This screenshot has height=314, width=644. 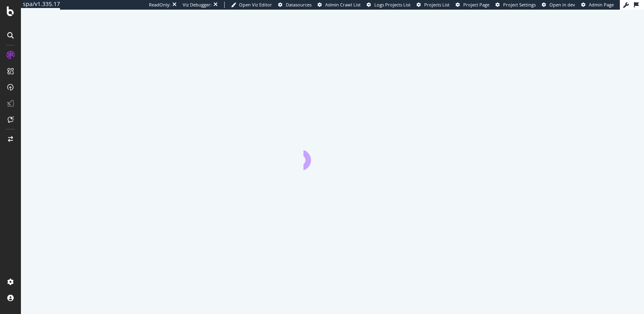 What do you see at coordinates (393, 4) in the screenshot?
I see `span: Logs Projects List` at bounding box center [393, 4].